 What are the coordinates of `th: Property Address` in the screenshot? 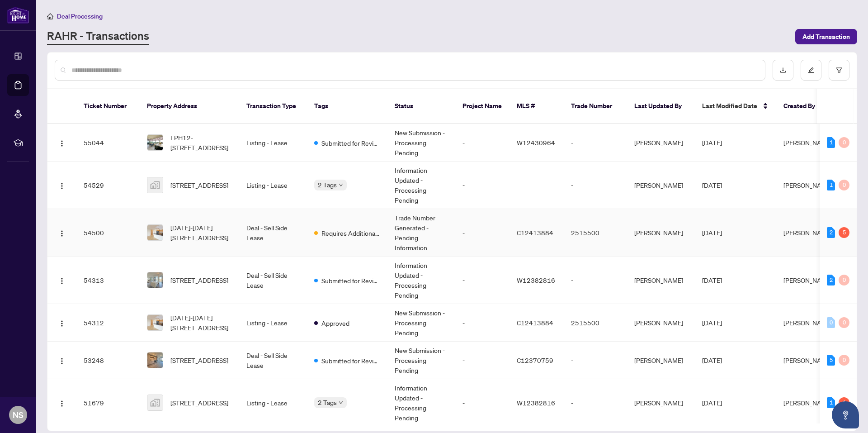 It's located at (189, 106).